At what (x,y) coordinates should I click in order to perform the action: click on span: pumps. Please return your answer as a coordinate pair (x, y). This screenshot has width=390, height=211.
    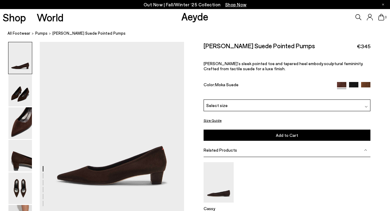
    Looking at the image, I should click on (41, 33).